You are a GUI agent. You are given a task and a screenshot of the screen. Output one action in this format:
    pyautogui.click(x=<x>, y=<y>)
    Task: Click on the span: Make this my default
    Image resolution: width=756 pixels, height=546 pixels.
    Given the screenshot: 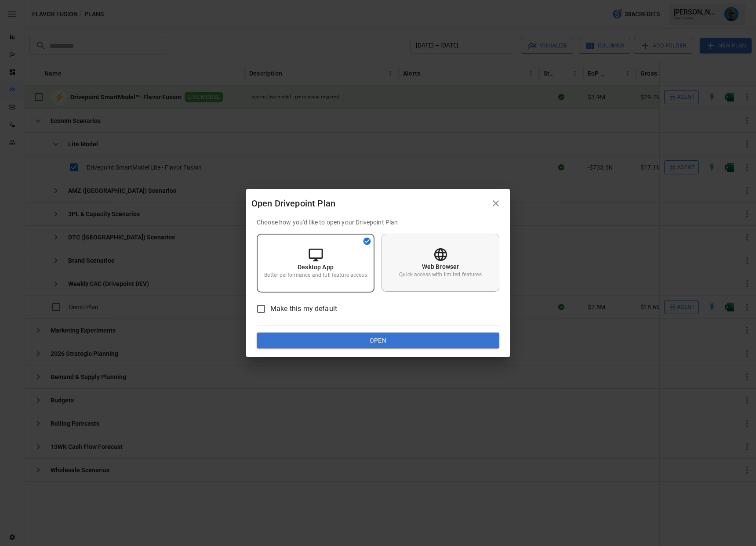 What is the action you would take?
    pyautogui.click(x=303, y=309)
    